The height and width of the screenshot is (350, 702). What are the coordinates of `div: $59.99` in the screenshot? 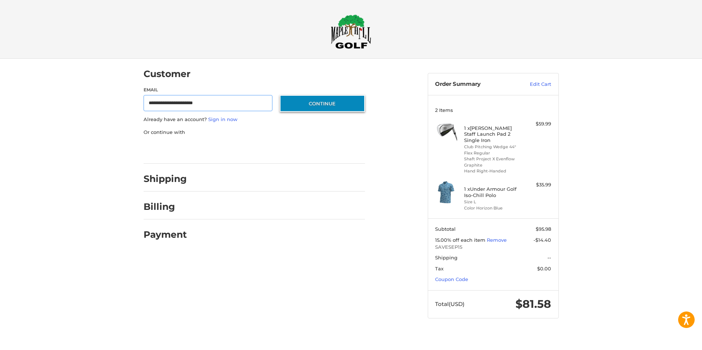 It's located at (537, 124).